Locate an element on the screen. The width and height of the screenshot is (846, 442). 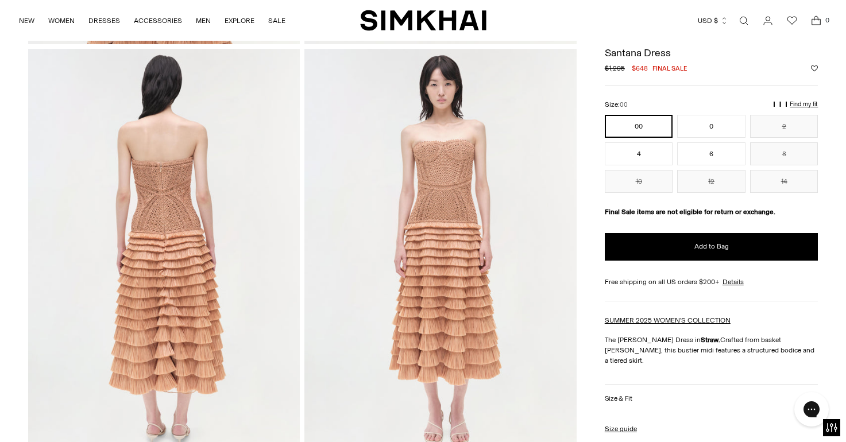
button: 12 is located at coordinates (711, 181).